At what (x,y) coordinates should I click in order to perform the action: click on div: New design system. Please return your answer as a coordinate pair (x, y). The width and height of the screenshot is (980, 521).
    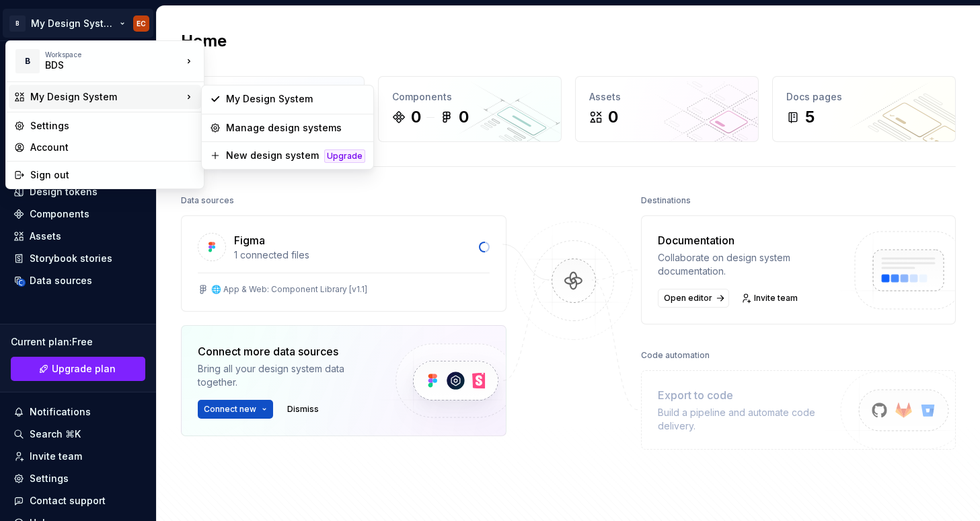
    Looking at the image, I should click on (272, 155).